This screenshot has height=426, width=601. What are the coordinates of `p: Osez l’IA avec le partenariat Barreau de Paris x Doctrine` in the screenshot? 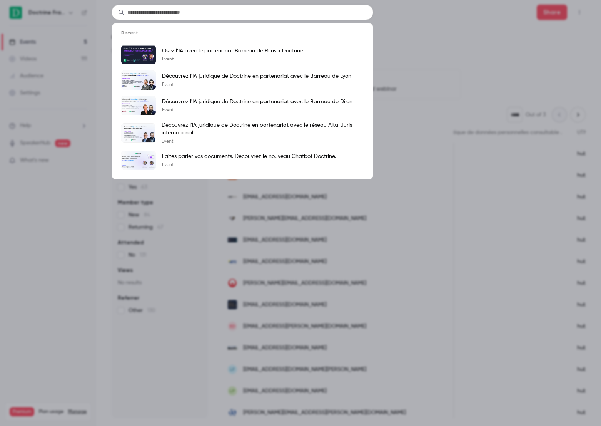 It's located at (232, 51).